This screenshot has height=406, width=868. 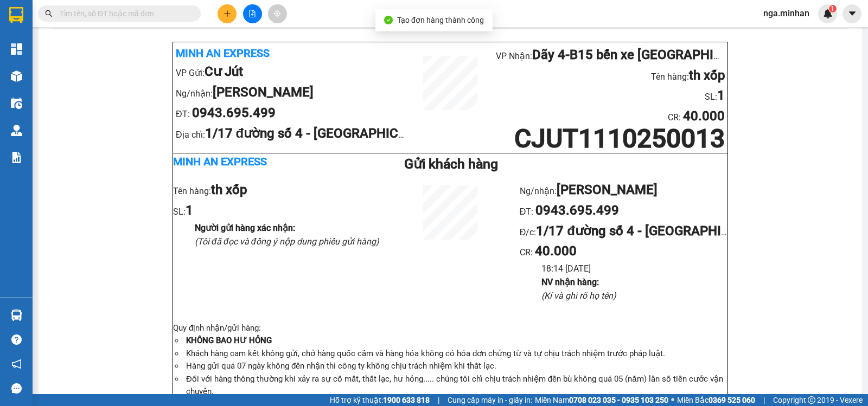 What do you see at coordinates (732, 400) in the screenshot?
I see `strong: 0369 525 060` at bounding box center [732, 400].